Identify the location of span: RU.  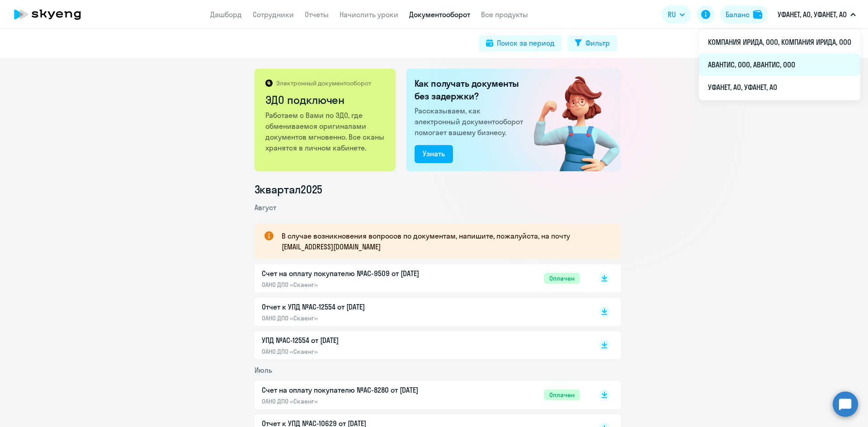
(672, 14).